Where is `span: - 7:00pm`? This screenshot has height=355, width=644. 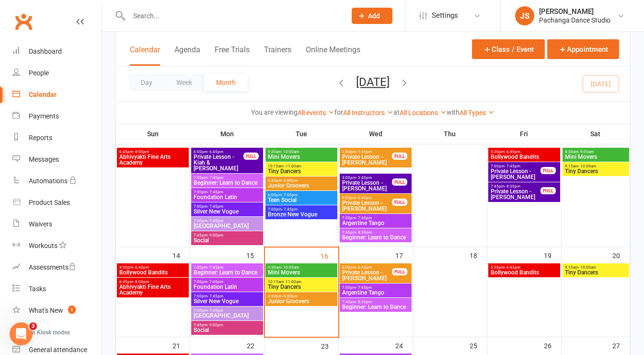 span: - 7:00pm is located at coordinates (290, 194).